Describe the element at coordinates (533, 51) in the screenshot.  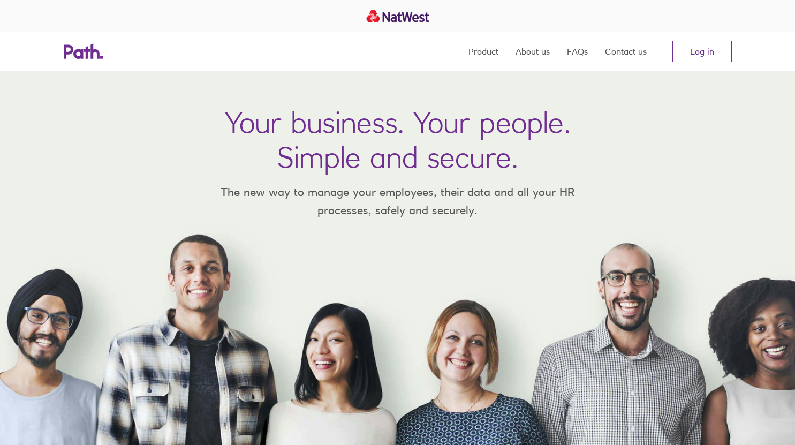
I see `a: About us` at that location.